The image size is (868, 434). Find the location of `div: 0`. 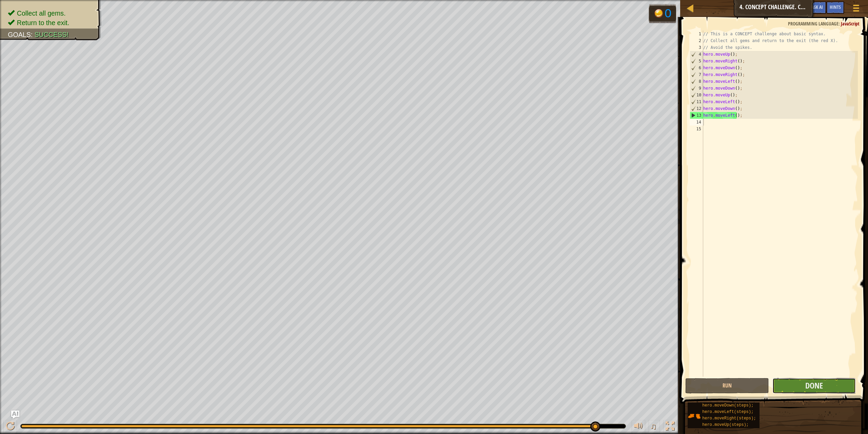

div: 0 is located at coordinates (668, 14).